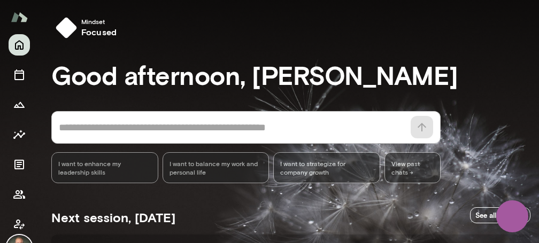  Describe the element at coordinates (412, 168) in the screenshot. I see `span: View past chats ->` at that location.